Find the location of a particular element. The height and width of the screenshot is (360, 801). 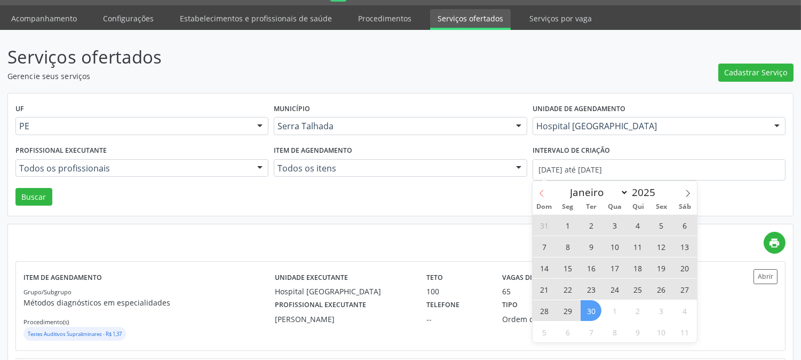

span: Setembro 15, 2025 is located at coordinates (567, 267).